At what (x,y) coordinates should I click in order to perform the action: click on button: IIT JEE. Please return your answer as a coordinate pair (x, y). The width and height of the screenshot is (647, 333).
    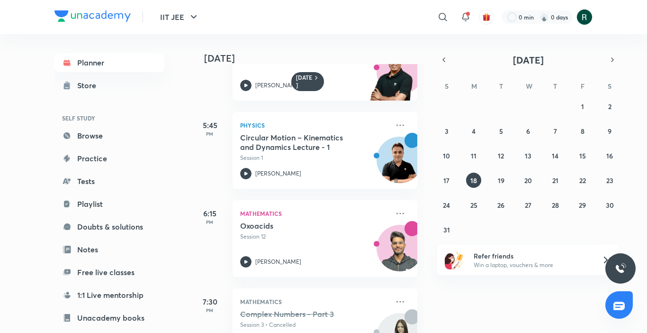
    Looking at the image, I should click on (180, 17).